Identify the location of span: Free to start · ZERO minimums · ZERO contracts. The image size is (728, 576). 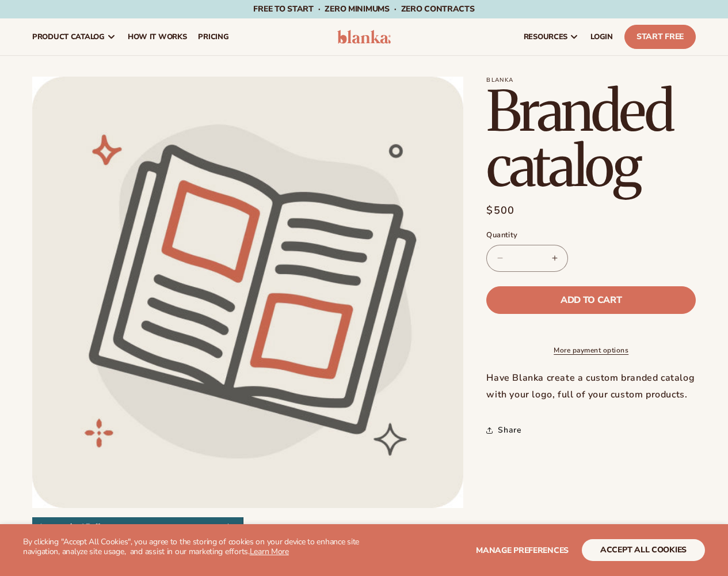
(364, 9).